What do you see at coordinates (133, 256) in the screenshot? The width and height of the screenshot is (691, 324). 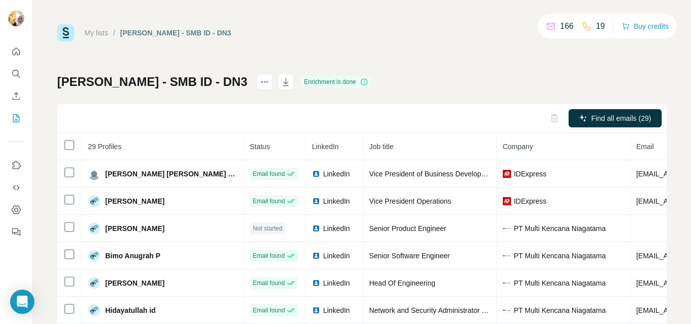 I see `span: Bimo Anugrah P` at bounding box center [133, 256].